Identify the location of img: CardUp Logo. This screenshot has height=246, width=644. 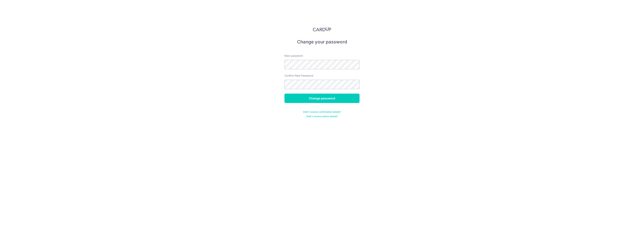
(322, 29).